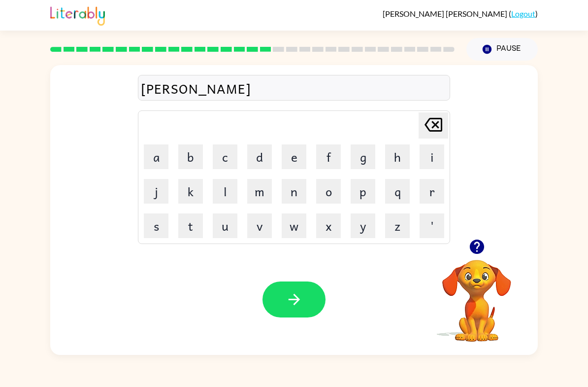 This screenshot has height=387, width=588. What do you see at coordinates (259, 157) in the screenshot?
I see `button: d` at bounding box center [259, 157].